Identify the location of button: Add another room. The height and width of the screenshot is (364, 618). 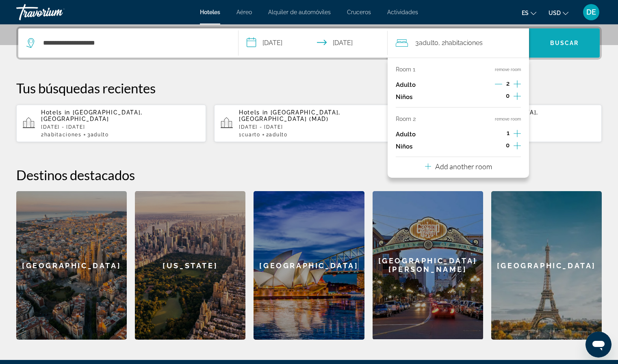
(458, 165).